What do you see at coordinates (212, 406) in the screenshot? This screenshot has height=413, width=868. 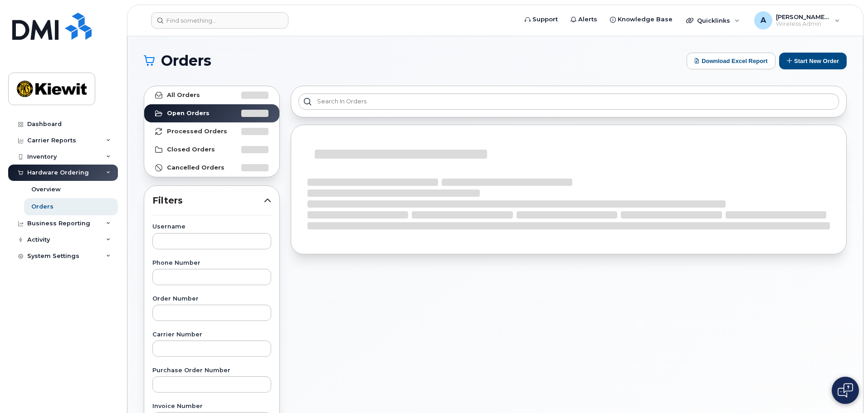 I see `label: Invoice Number` at bounding box center [212, 406].